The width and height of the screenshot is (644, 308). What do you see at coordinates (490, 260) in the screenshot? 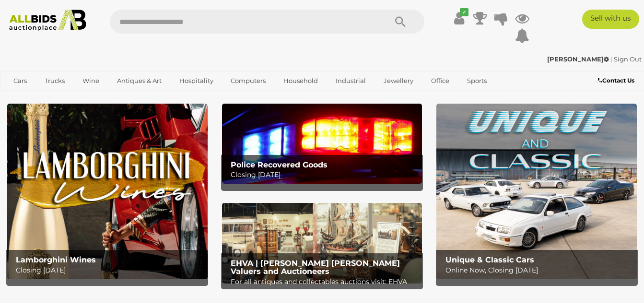
I see `b: Unique & Classic Cars` at bounding box center [490, 260].